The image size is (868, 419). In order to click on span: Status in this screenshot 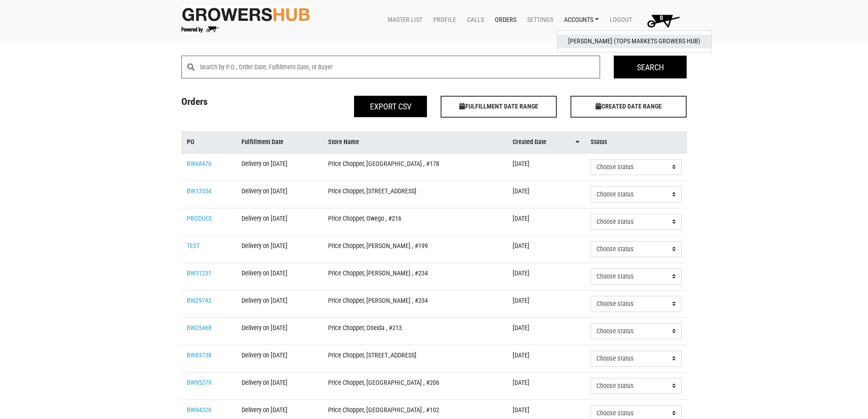, I will do `click(599, 142)`.